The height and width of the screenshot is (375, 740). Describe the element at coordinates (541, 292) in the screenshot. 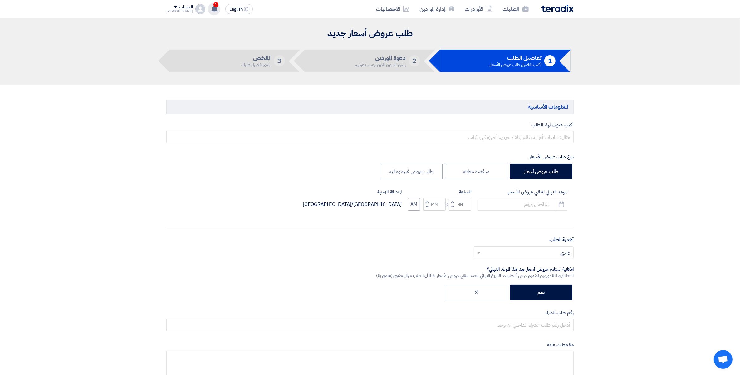

I see `label: نعم` at that location.